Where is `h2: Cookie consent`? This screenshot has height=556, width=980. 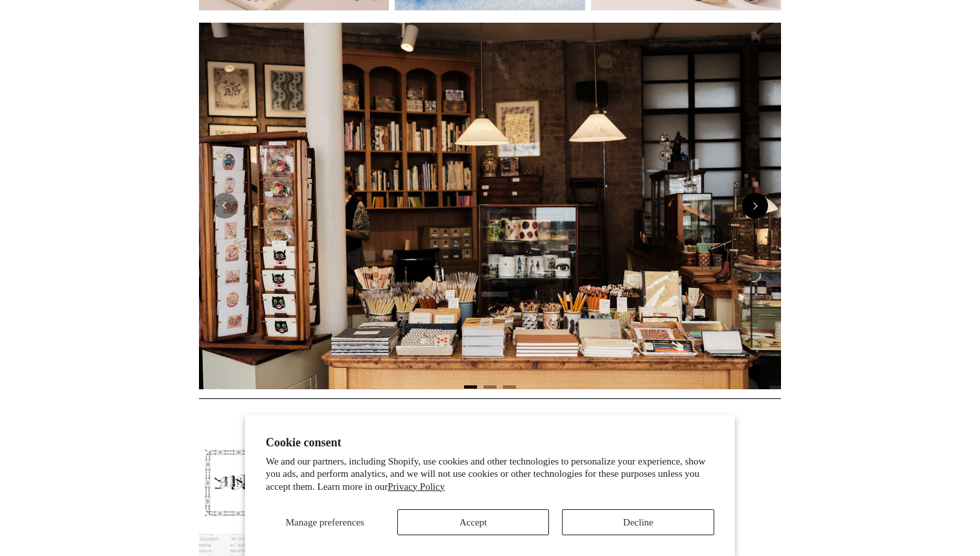
h2: Cookie consent is located at coordinates (490, 442).